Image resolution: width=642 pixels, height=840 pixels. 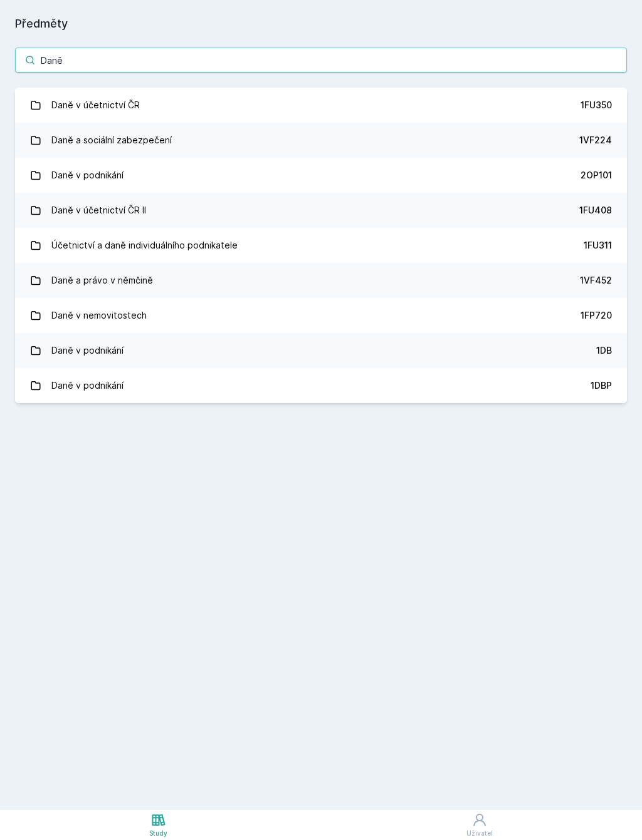 I want to click on a: Daně v účetnictví ČR 1FU350, so click(x=321, y=106).